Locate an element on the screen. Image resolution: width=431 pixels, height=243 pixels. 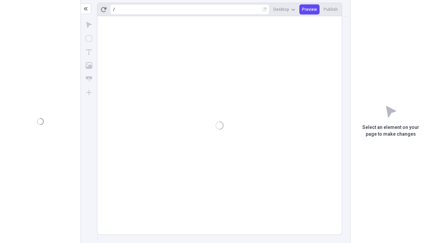
p: Select an element on your page to make changes is located at coordinates (391, 131).